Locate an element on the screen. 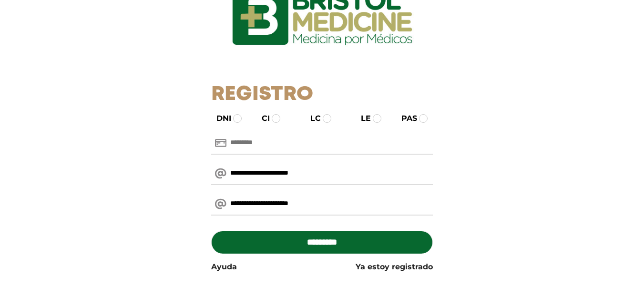  a: Ya estoy registrado is located at coordinates (394, 267).